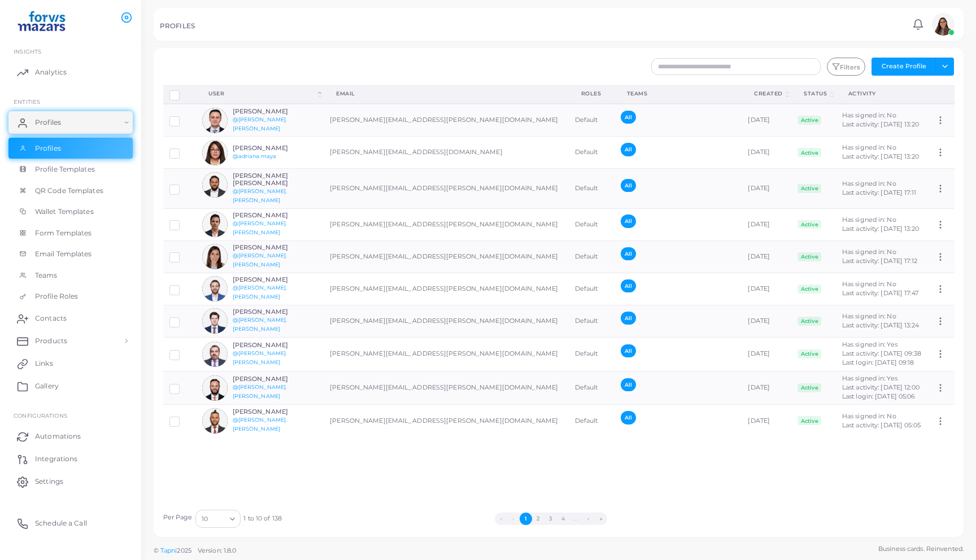 The width and height of the screenshot is (976, 560). Describe the element at coordinates (71, 123) in the screenshot. I see `a: Profiles` at that location.